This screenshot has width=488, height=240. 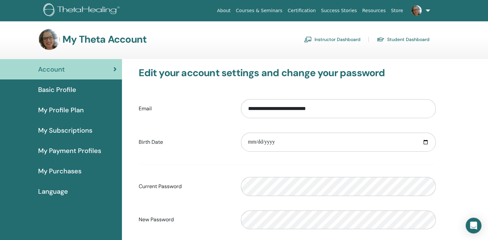 What do you see at coordinates (302, 11) in the screenshot?
I see `a: Certification` at bounding box center [302, 11].